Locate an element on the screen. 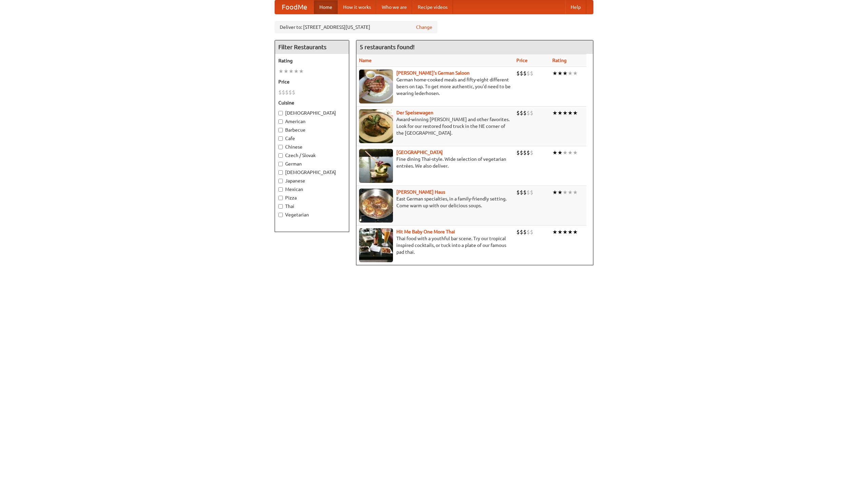  input: Barbecue is located at coordinates (281, 130).